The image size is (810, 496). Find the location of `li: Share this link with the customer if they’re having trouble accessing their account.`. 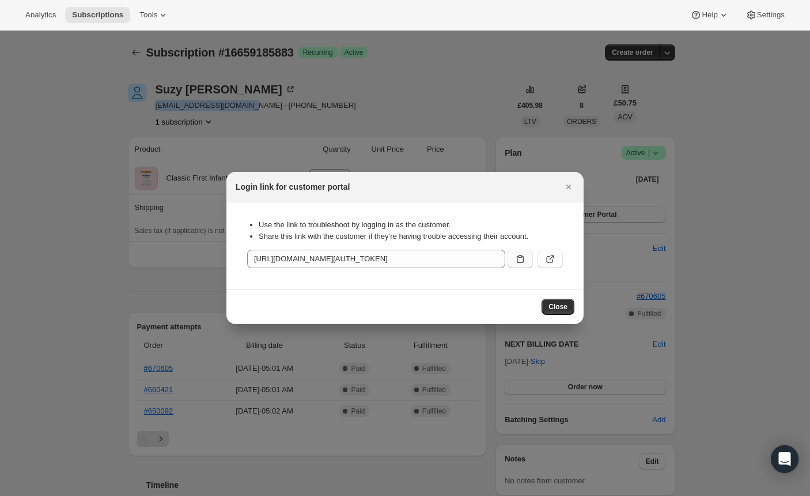

li: Share this link with the customer if they’re having trouble accessing their account. is located at coordinates (411, 236).